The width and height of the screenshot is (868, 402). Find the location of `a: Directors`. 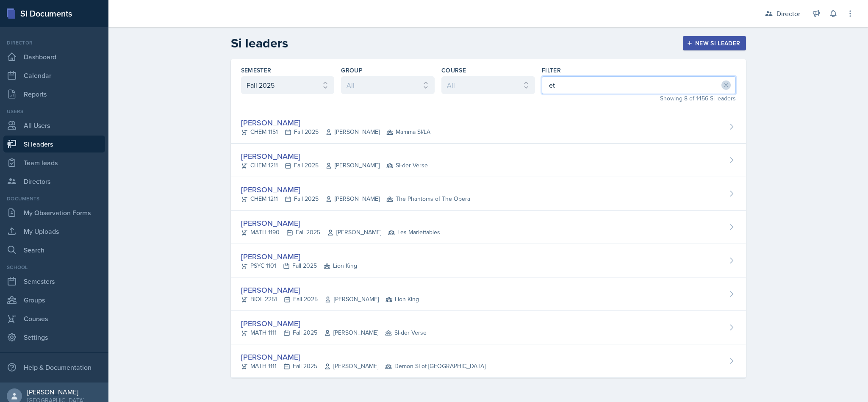

a: Directors is located at coordinates (54, 181).